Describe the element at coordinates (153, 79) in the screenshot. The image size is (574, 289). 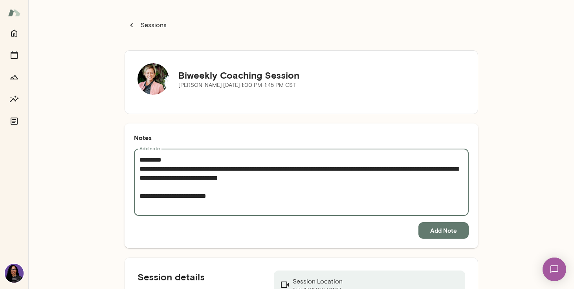
I see `img: Kelly K. Oliver` at that location.